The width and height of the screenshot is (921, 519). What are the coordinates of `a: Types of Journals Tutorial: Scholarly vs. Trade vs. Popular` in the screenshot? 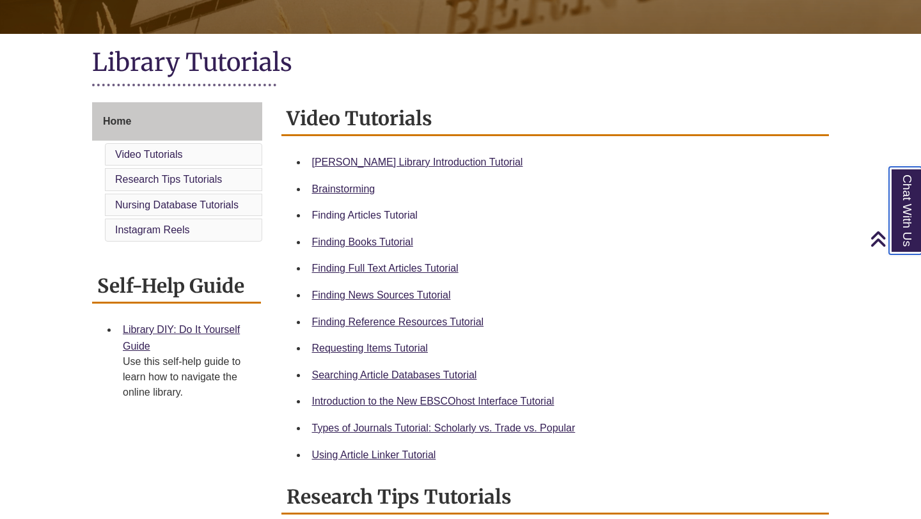 It's located at (444, 428).